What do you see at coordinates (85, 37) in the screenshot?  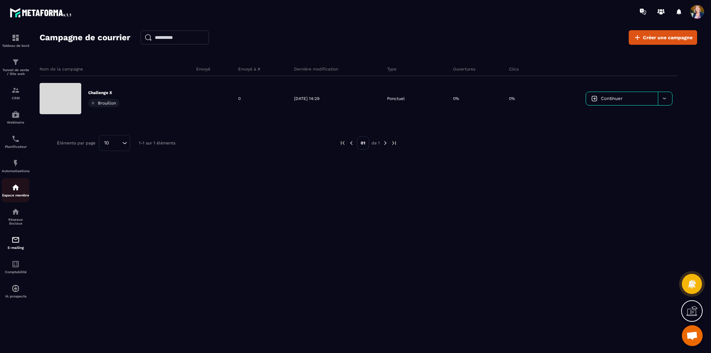 I see `h2: Campagne de courrier` at bounding box center [85, 37].